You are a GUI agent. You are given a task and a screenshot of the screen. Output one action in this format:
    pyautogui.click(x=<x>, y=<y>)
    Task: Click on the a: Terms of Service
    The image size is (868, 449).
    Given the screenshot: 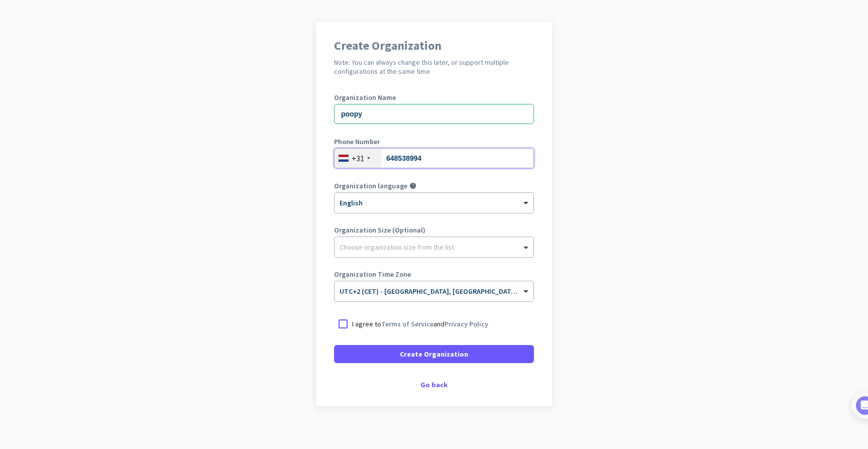 What is the action you would take?
    pyautogui.click(x=407, y=324)
    